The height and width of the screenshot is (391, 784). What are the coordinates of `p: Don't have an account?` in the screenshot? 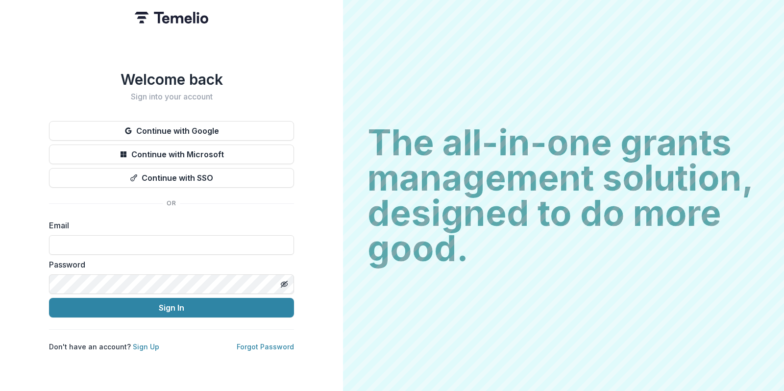 It's located at (104, 346).